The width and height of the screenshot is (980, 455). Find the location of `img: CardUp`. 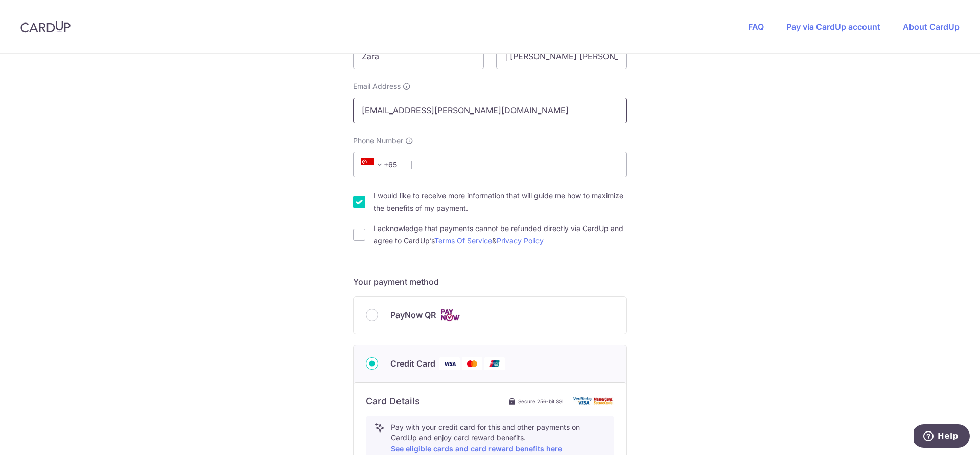

img: CardUp is located at coordinates (46, 27).